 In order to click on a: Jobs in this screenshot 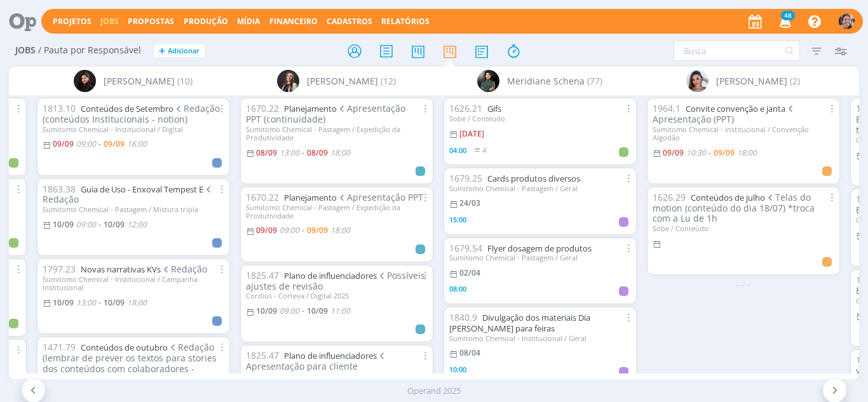, I will do `click(109, 21)`.